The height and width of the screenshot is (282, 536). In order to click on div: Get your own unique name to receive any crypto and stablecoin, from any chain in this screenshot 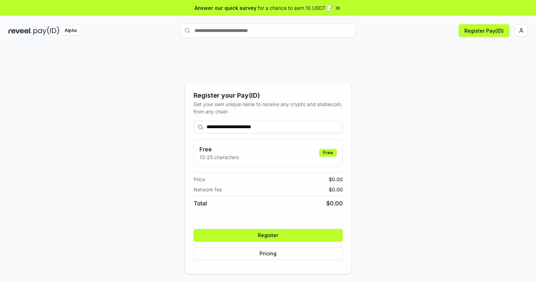, I will do `click(268, 108)`.